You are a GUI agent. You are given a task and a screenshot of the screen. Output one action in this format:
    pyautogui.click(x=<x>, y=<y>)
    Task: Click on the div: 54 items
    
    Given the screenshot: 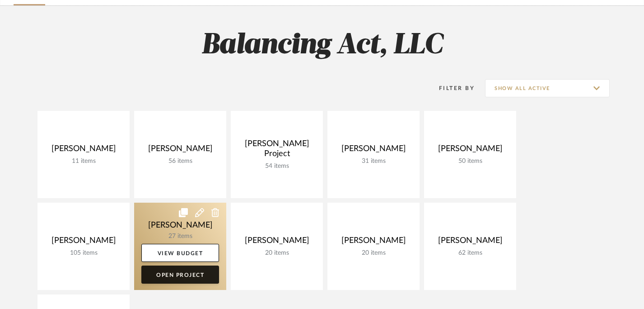 What is the action you would take?
    pyautogui.click(x=277, y=166)
    